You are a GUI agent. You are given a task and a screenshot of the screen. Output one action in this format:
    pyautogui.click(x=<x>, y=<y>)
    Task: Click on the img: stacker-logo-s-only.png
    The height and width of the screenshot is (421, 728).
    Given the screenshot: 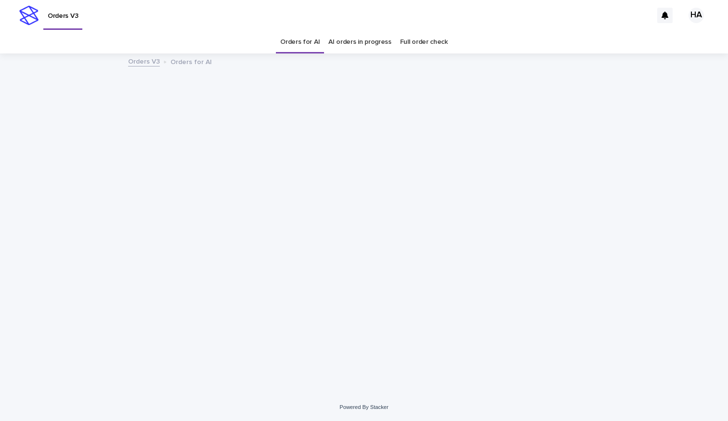 What is the action you would take?
    pyautogui.click(x=29, y=15)
    